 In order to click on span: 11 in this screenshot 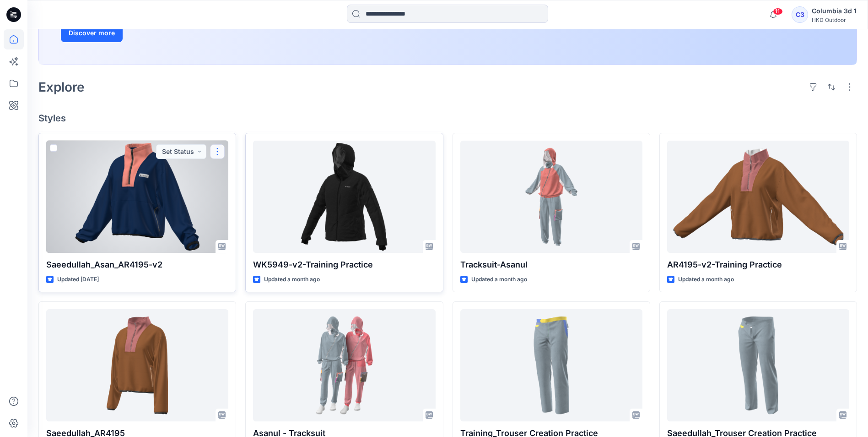, I will do `click(778, 12)`.